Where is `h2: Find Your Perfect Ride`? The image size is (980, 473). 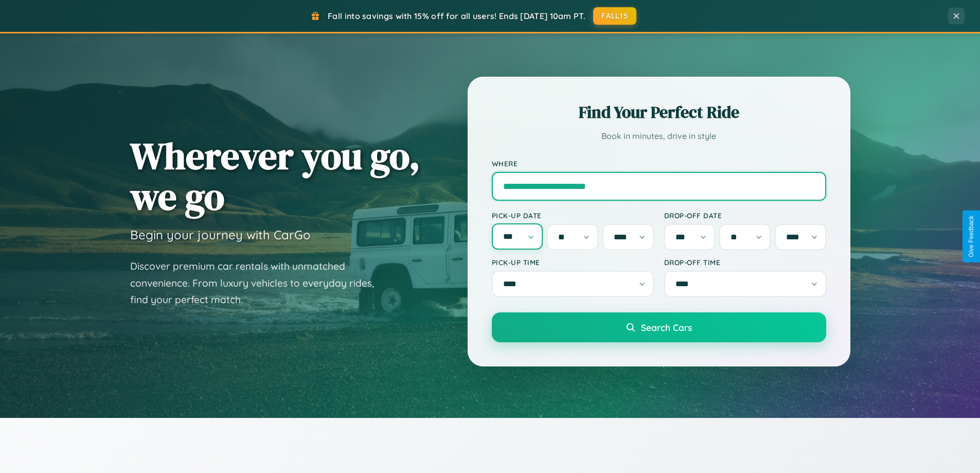 h2: Find Your Perfect Ride is located at coordinates (659, 113).